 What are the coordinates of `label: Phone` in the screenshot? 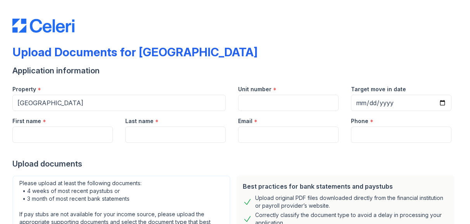 It's located at (359, 121).